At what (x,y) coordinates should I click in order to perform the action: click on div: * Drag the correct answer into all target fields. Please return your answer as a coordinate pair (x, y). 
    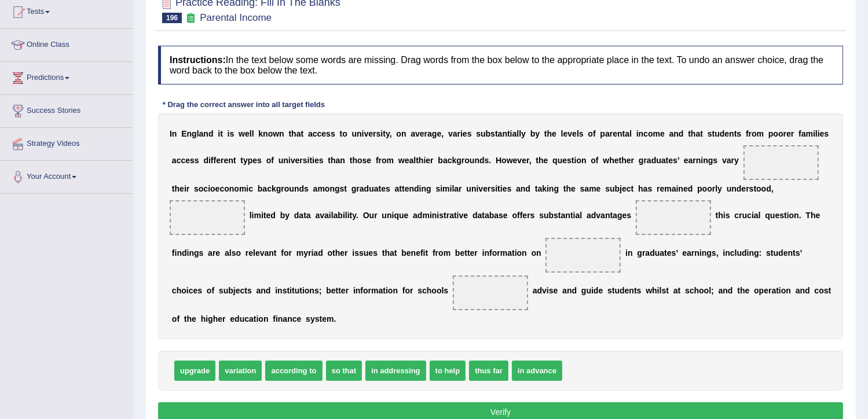
    Looking at the image, I should click on (244, 105).